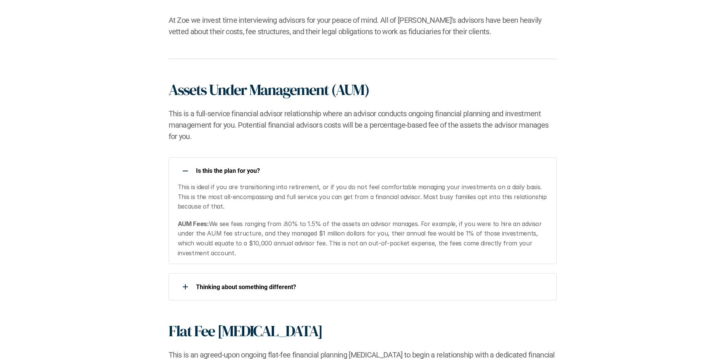 This screenshot has height=359, width=725. Describe the element at coordinates (363, 125) in the screenshot. I see `h2: This is a full-service financial advisor relationship where an advisor conducts ongoing financial...` at that location.